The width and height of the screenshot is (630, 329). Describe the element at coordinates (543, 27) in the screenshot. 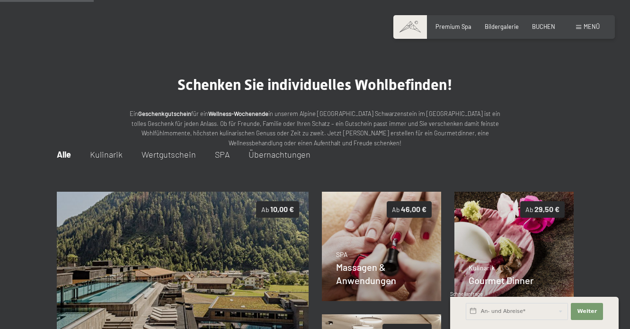

I see `span: BUCHEN` at that location.